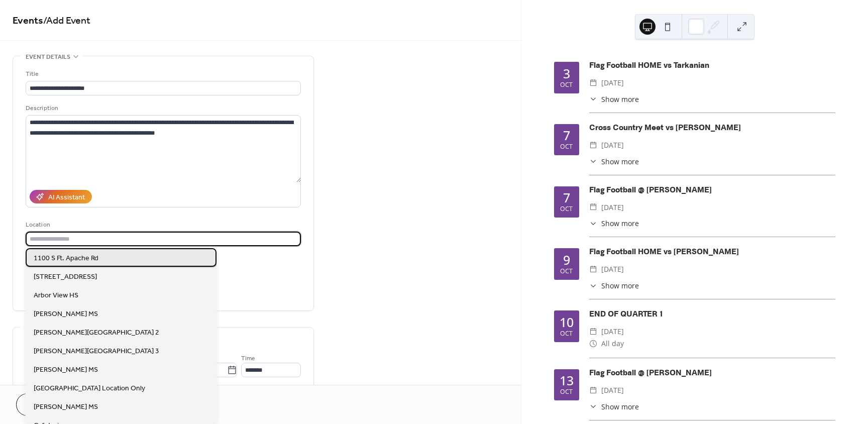 This screenshot has height=424, width=868. Describe the element at coordinates (713, 66) in the screenshot. I see `div: Flag Football HOME vs Tarkanian` at that location.